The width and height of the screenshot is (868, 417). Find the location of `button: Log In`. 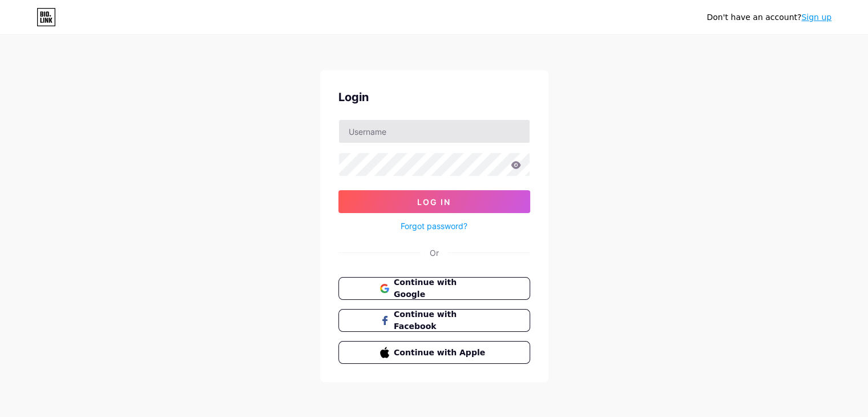

button: Log In is located at coordinates (435, 202).